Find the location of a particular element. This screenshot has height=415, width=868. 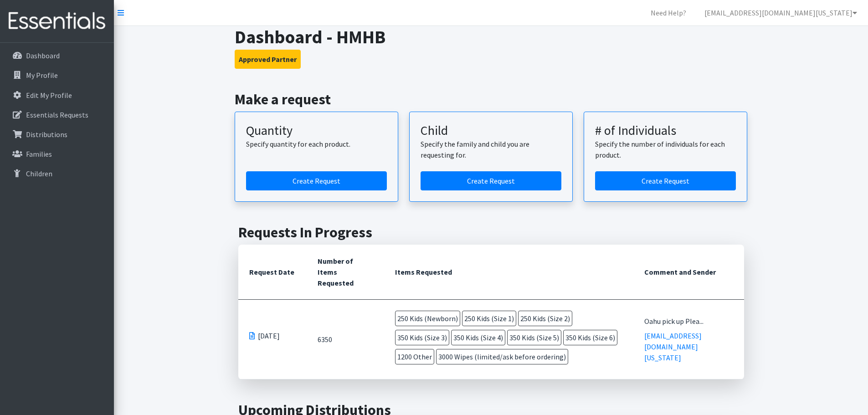

span: 3000 Wipes (limited/ask before ordering) is located at coordinates (502, 357).